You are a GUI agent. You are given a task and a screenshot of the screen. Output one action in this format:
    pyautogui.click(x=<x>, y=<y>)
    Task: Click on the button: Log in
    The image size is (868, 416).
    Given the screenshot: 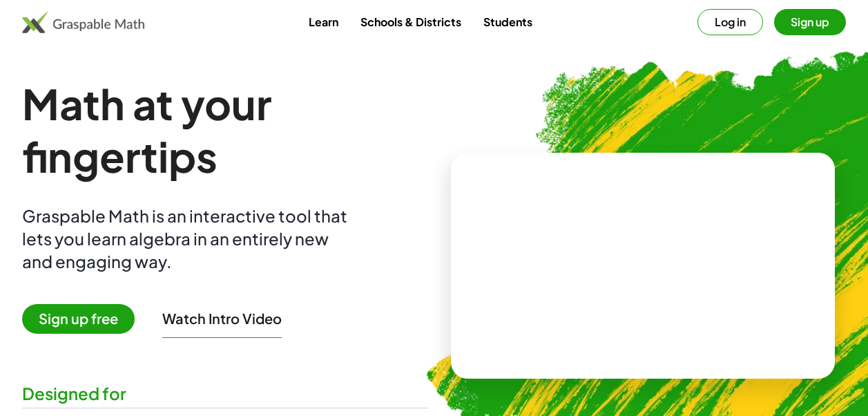 What is the action you would take?
    pyautogui.click(x=730, y=22)
    